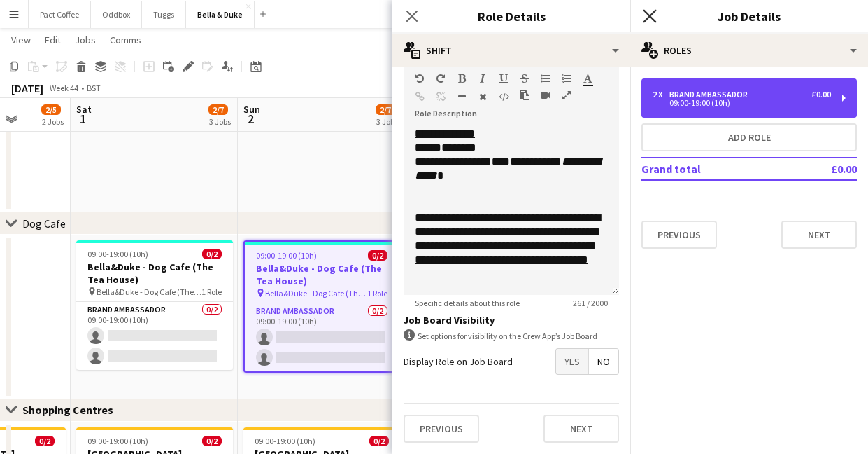 Image resolution: width=868 pixels, height=454 pixels. What do you see at coordinates (116, 14) in the screenshot?
I see `button: Oddbox` at bounding box center [116, 14].